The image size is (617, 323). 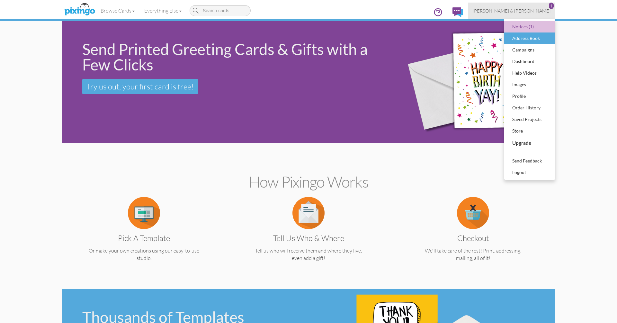 What do you see at coordinates (473, 254) in the screenshot?
I see `p: We'll take care of the rest! Print, addressing, mailing, all of it!` at bounding box center [473, 254].